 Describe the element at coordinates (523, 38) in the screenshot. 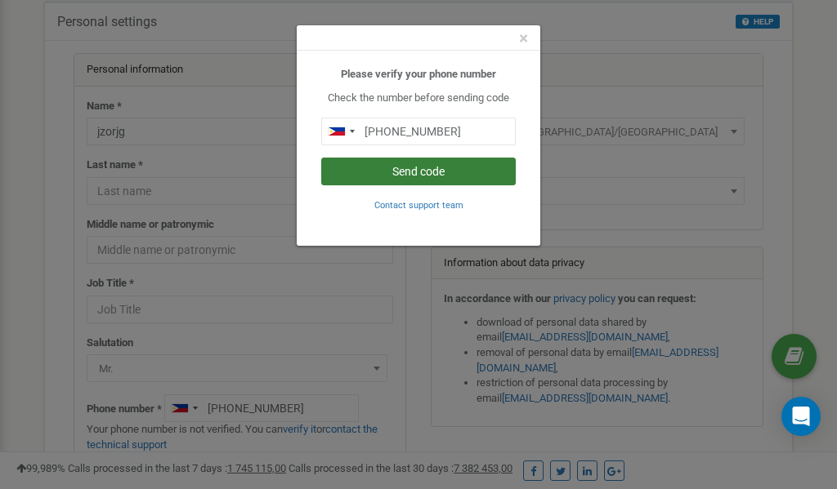

I see `button: Close` at that location.